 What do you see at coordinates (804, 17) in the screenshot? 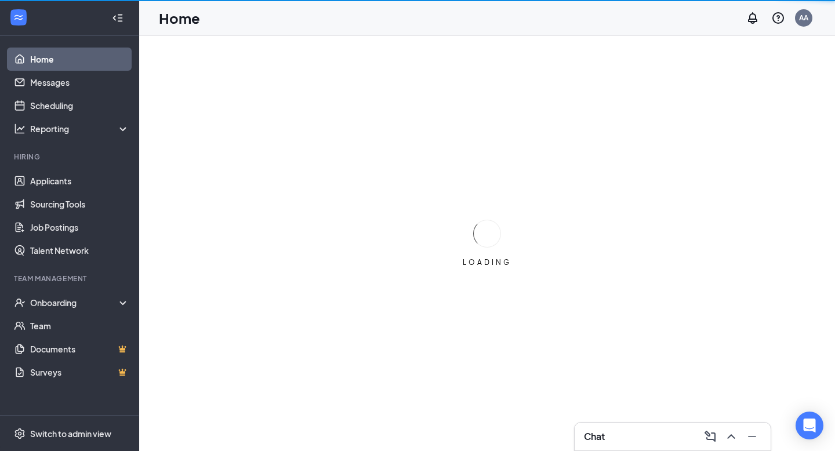
I see `div: AA` at bounding box center [804, 17].